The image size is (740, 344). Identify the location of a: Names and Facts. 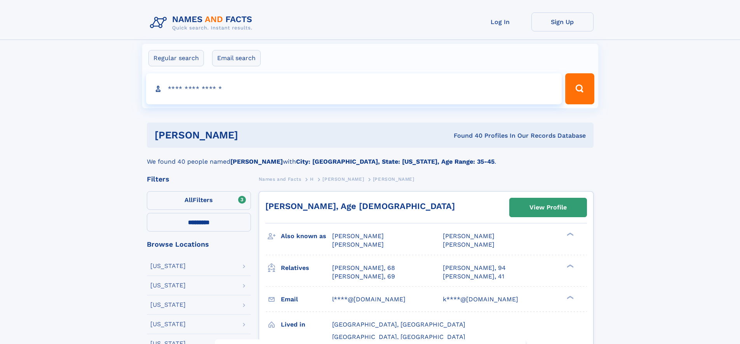
(280, 179).